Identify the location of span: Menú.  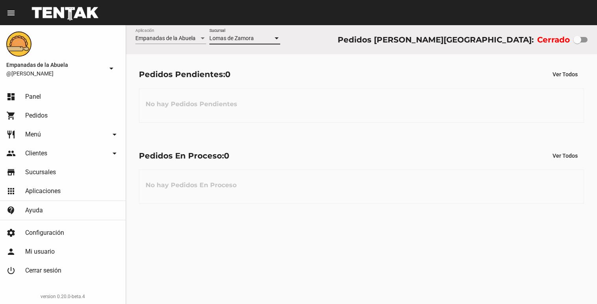
(33, 135).